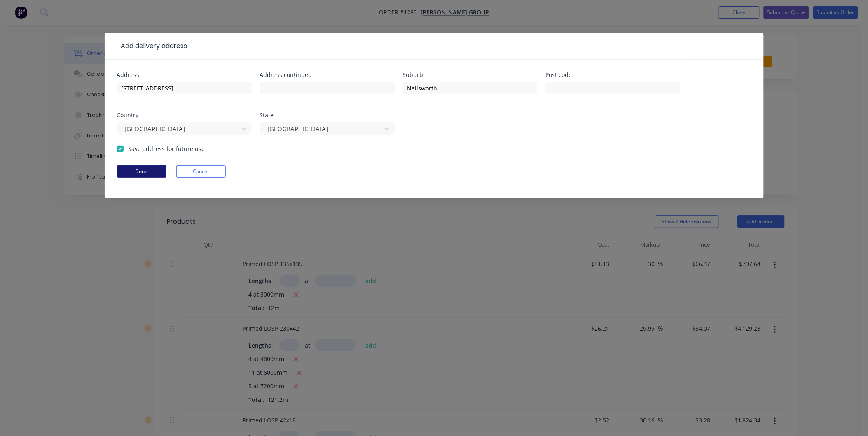 The height and width of the screenshot is (436, 868). I want to click on div: Address continued, so click(327, 75).